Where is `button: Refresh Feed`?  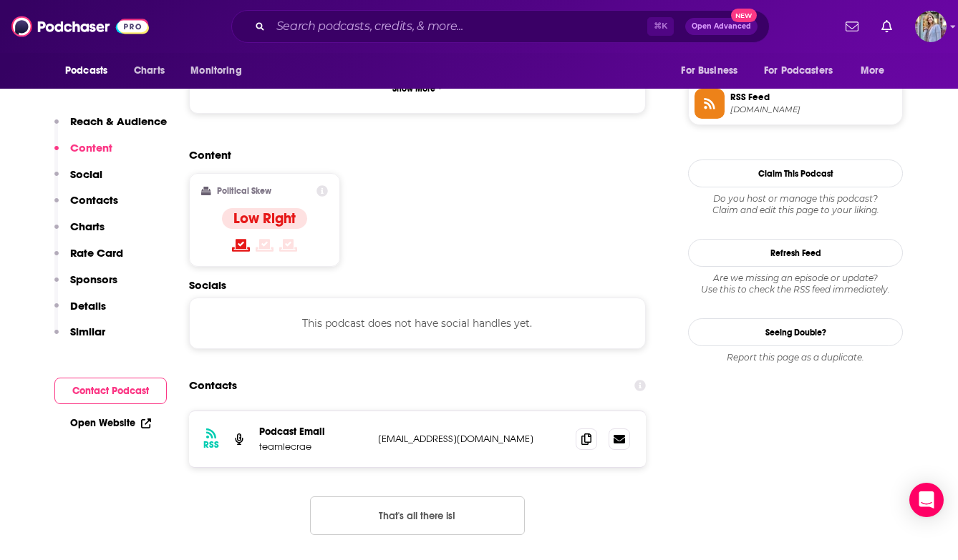
button: Refresh Feed is located at coordinates (795, 253).